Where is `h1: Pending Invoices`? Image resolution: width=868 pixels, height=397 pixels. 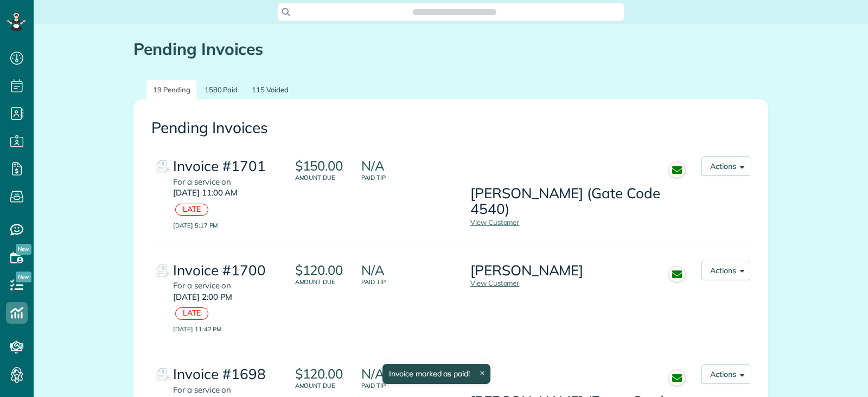
h1: Pending Invoices is located at coordinates (451, 49).